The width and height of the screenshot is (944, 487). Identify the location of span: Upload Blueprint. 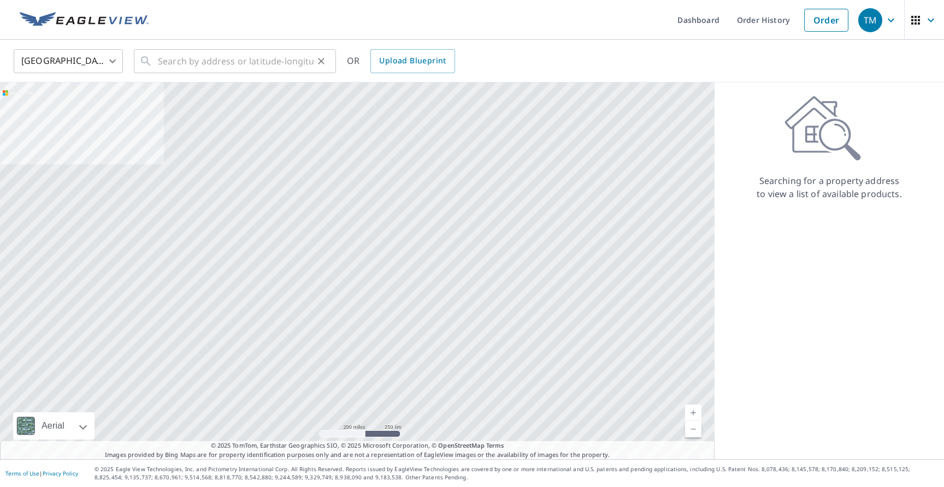
(412, 61).